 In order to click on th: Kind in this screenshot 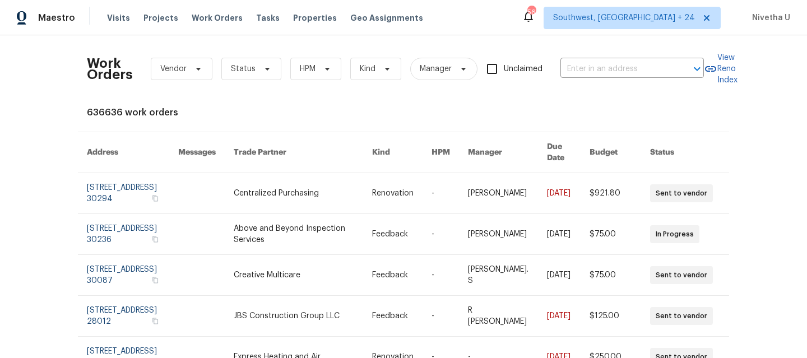, I will do `click(393, 152)`.